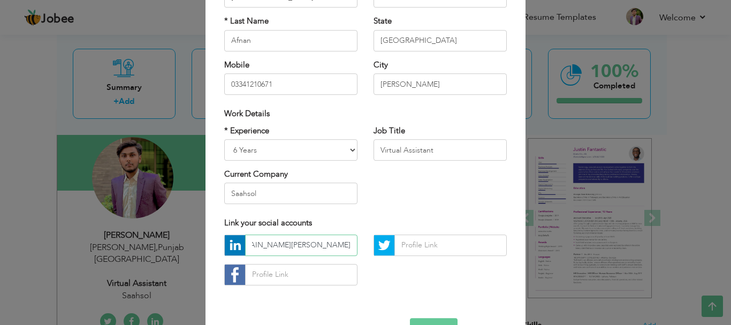 The image size is (731, 325). What do you see at coordinates (380, 65) in the screenshot?
I see `label: City` at bounding box center [380, 65].